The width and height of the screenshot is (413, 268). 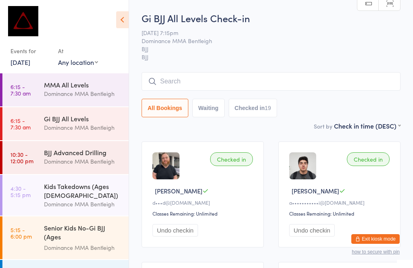 What do you see at coordinates (21, 233) in the screenshot?
I see `time: 5:15 - 6:00 pm` at bounding box center [21, 233].